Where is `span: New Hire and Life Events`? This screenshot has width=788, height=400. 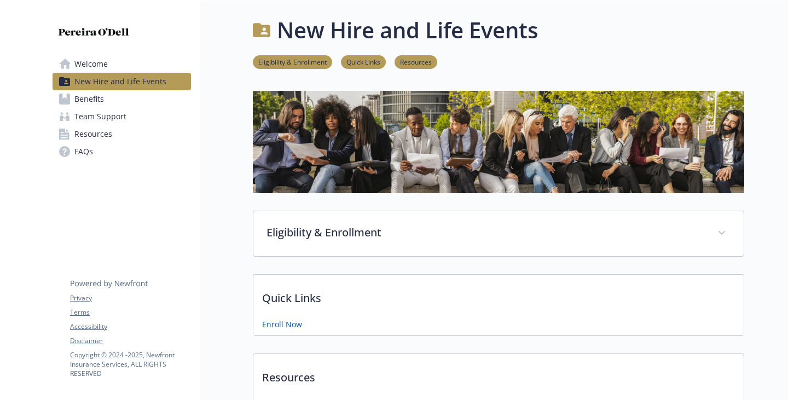
span: New Hire and Life Events is located at coordinates (120, 82).